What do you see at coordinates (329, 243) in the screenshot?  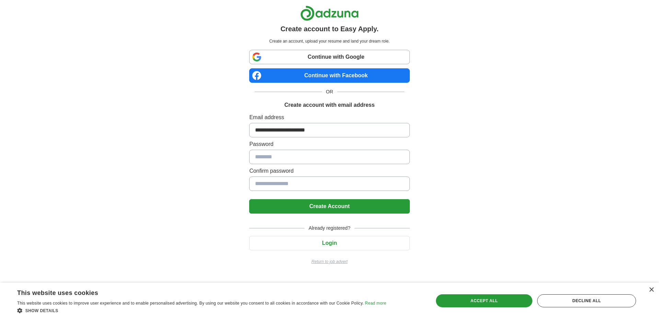 I see `a: Login` at bounding box center [329, 243].